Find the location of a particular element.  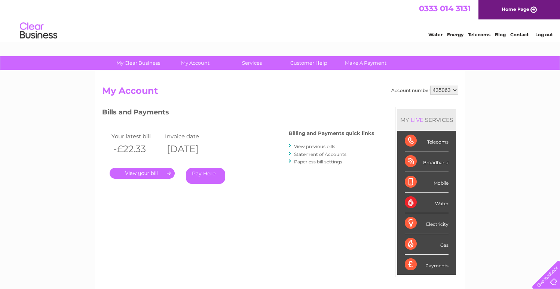

h4: Billing and Payments quick links is located at coordinates (331, 133).